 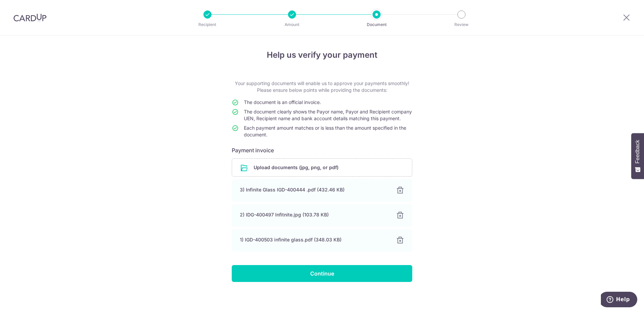 What do you see at coordinates (328, 115) in the screenshot?
I see `span: The document clearly shows the Payor name, Payor and Recipient company UEN, Recipient name and ba...` at bounding box center [328, 115].